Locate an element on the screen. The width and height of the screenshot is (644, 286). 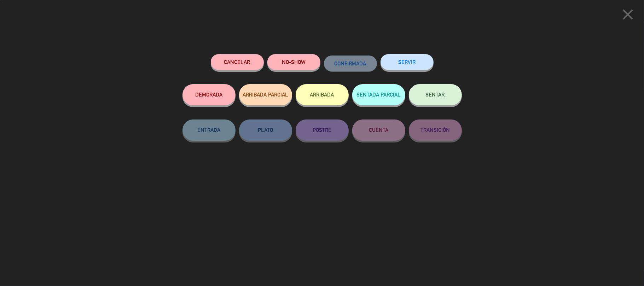
button: PLATO is located at coordinates (266, 130).